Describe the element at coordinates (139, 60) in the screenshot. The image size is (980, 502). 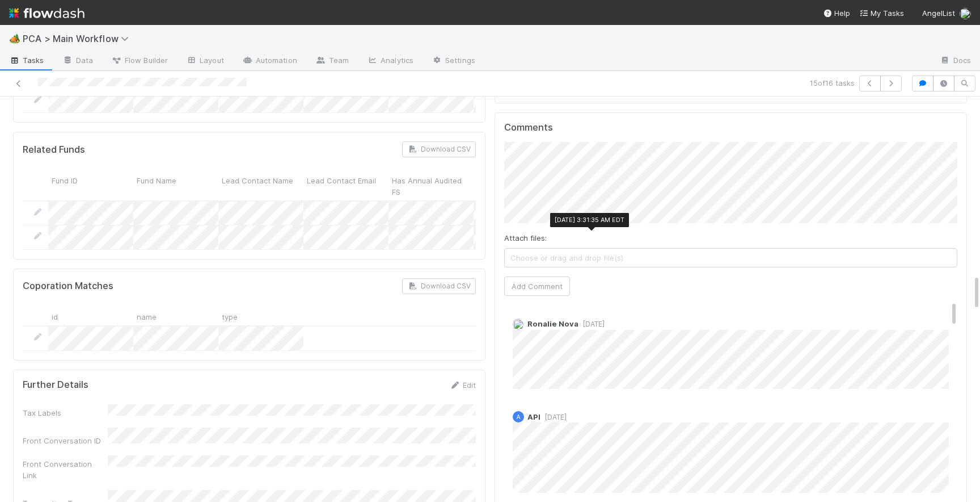
I see `span: Flow Builder` at that location.